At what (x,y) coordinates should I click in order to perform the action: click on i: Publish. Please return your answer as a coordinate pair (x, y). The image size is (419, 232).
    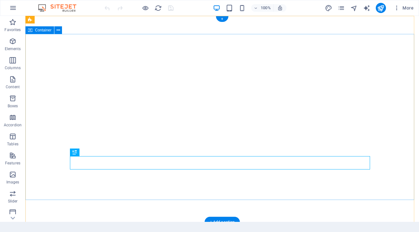
    Looking at the image, I should click on (381, 8).